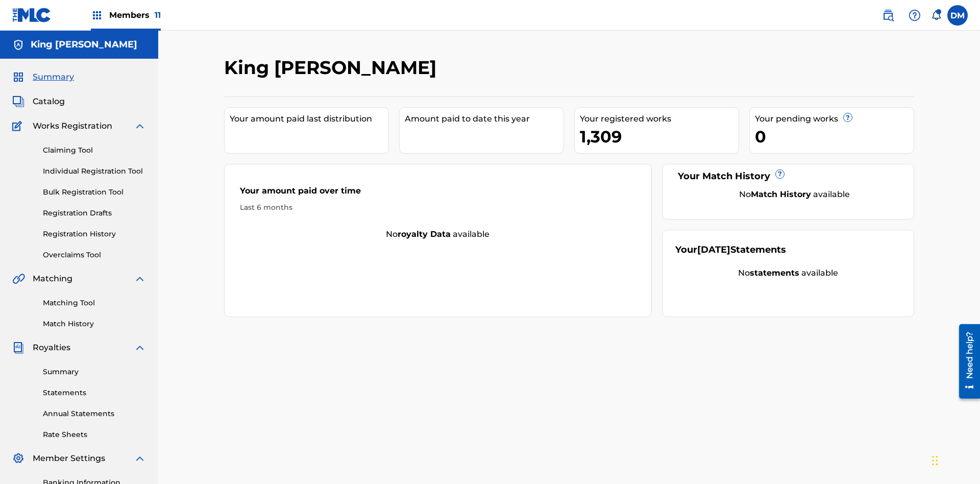 The width and height of the screenshot is (980, 484). Describe the element at coordinates (18, 279) in the screenshot. I see `img: Matching` at that location.